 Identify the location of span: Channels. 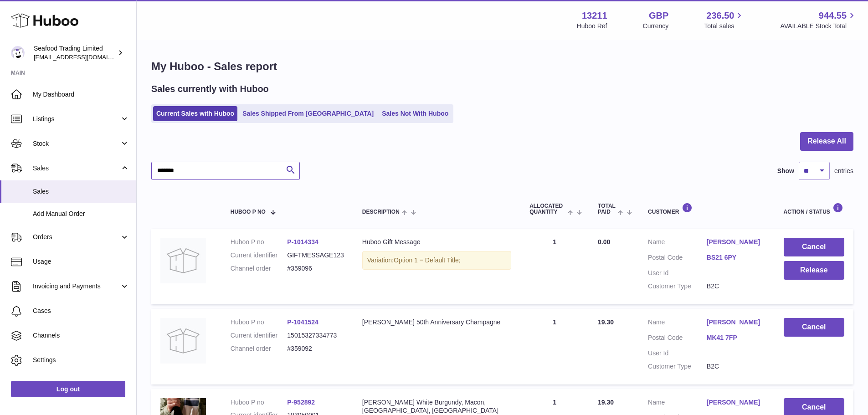
(81, 335).